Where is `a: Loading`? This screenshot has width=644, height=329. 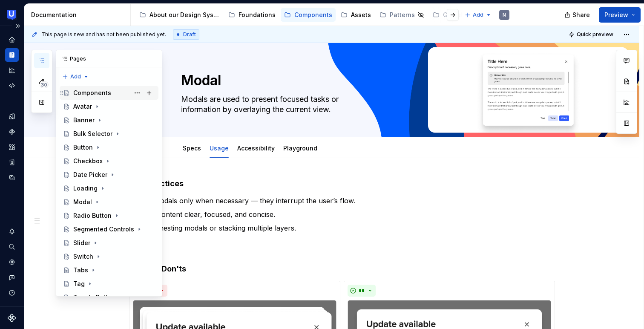
a: Loading is located at coordinates (109, 188).